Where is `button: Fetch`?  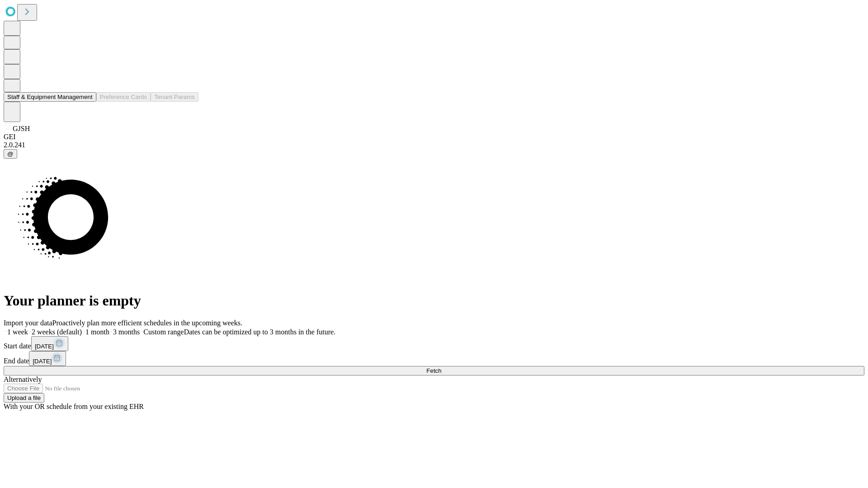
button: Fetch is located at coordinates (434, 371).